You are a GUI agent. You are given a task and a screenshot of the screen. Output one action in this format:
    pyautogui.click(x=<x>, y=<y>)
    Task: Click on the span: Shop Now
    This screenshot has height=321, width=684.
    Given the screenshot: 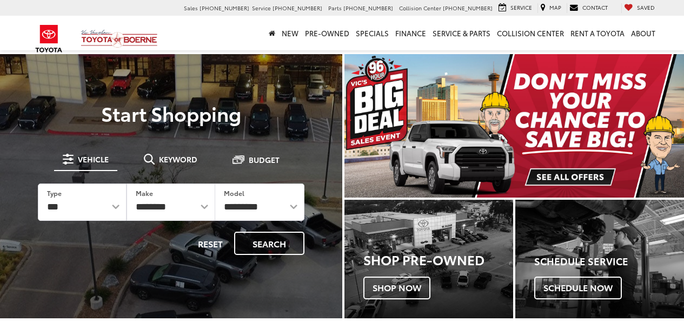 What is the action you would take?
    pyautogui.click(x=397, y=288)
    